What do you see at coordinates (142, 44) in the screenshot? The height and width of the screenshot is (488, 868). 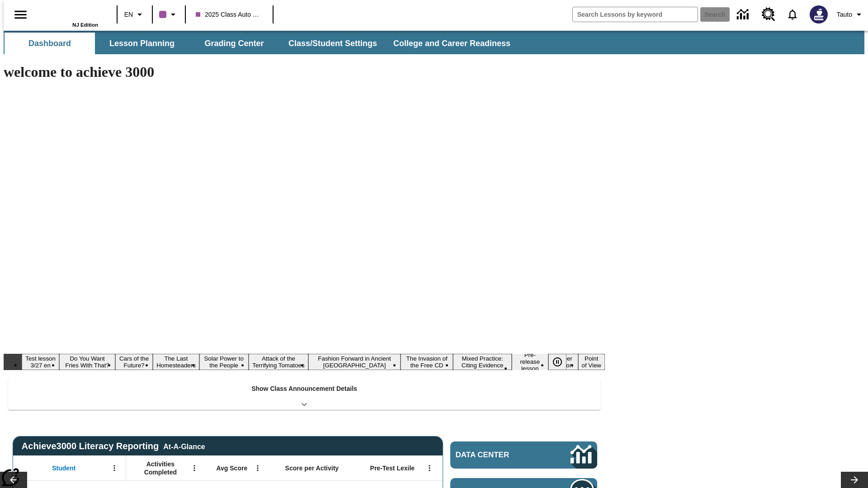 I see `button: Lesson Planning` at bounding box center [142, 44].